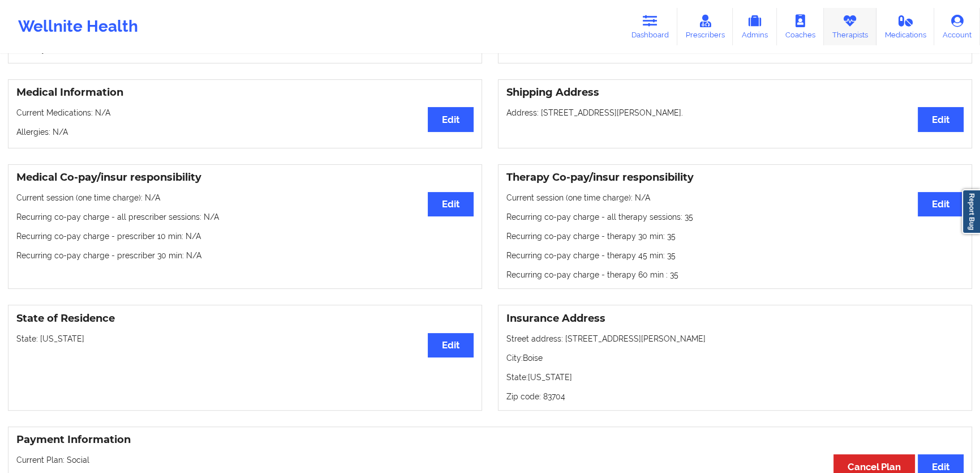 This screenshot has width=980, height=473. I want to click on a: Account, so click(956, 27).